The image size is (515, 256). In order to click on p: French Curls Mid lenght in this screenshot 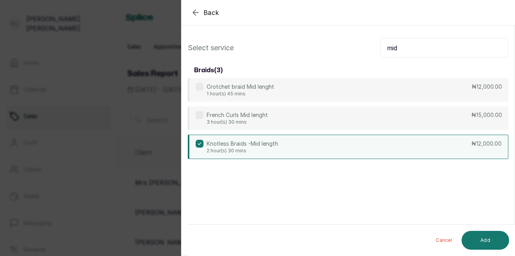, I will do `click(237, 115)`.